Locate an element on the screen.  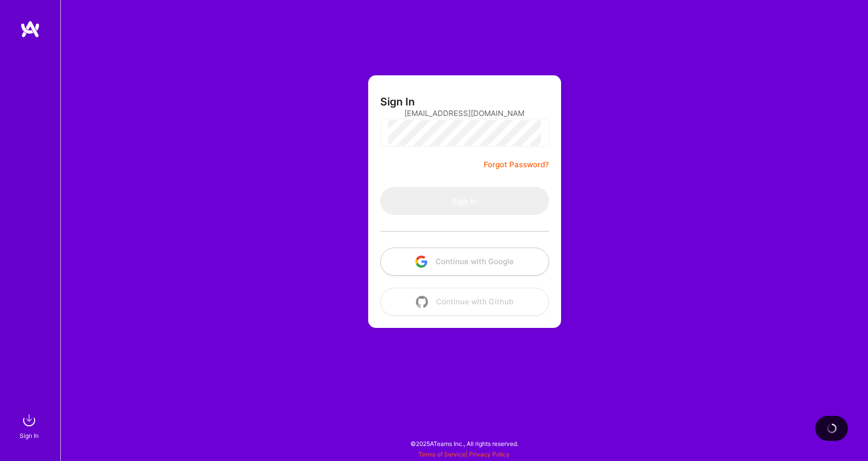
button: Sign In is located at coordinates (465, 201).